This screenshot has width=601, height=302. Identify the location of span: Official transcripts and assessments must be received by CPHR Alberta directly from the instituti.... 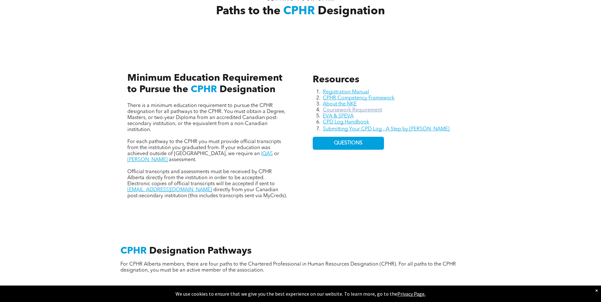
(201, 178).